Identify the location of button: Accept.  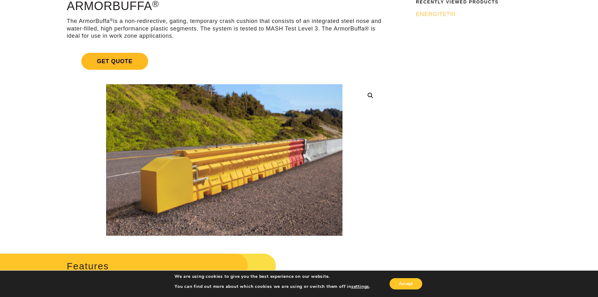
(406, 283).